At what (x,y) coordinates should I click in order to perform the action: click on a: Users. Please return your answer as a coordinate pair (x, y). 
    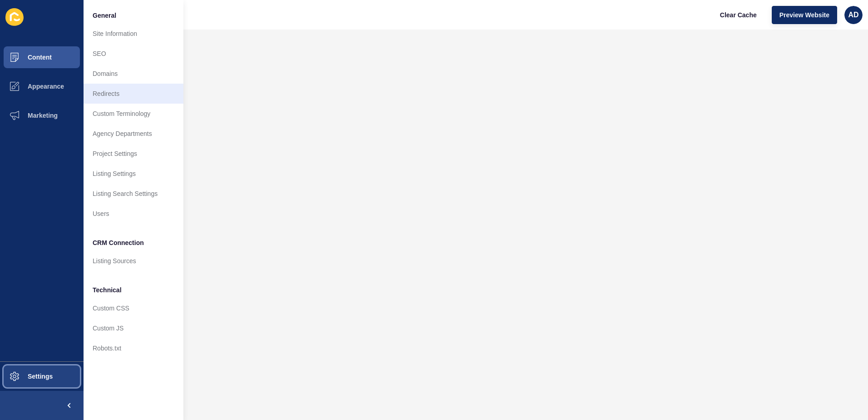
    Looking at the image, I should click on (134, 214).